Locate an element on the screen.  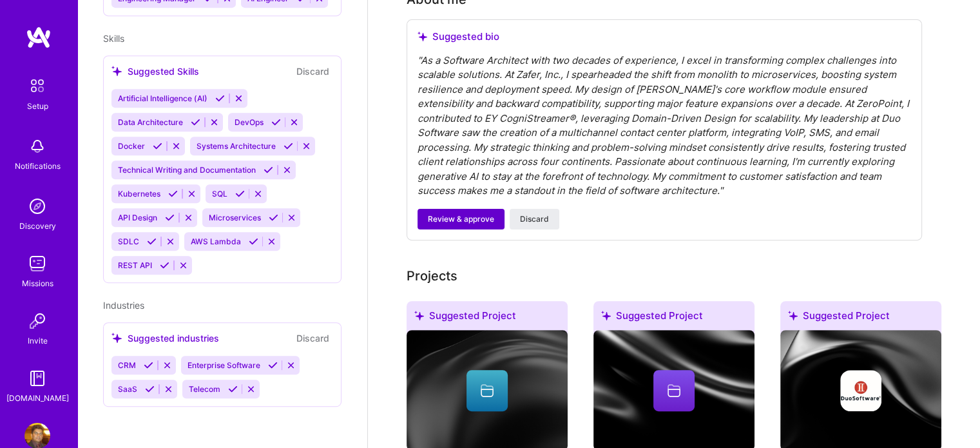
span: CRM is located at coordinates (127, 365).